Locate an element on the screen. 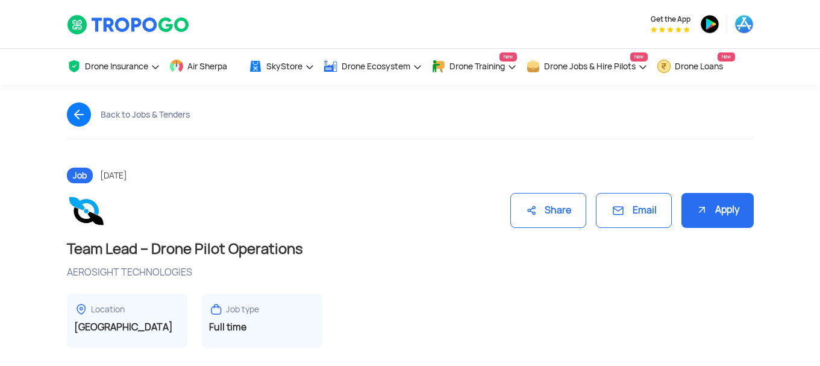 The height and width of the screenshot is (366, 820). div: Share is located at coordinates (548, 210).